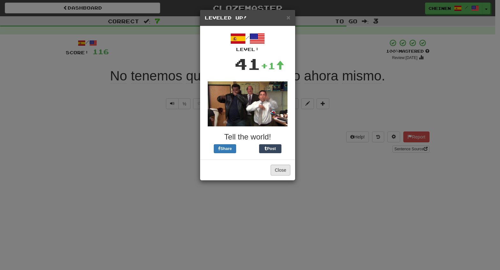 Image resolution: width=500 pixels, height=270 pixels. Describe the element at coordinates (247, 49) in the screenshot. I see `div: Level:` at that location.